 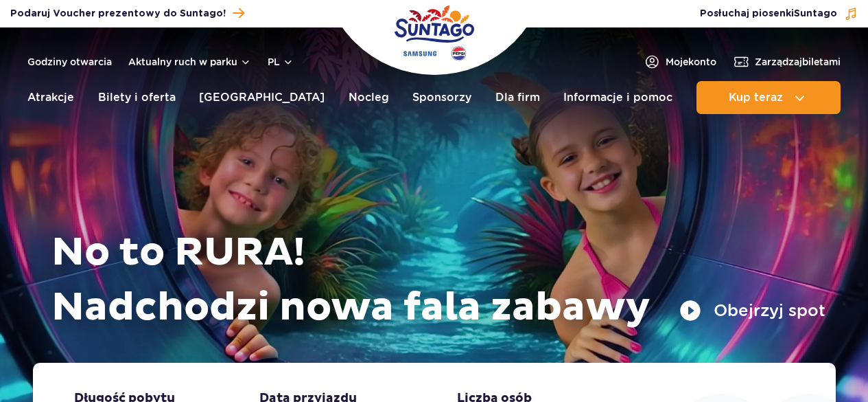 I want to click on span: Kup teraz, so click(x=755, y=98).